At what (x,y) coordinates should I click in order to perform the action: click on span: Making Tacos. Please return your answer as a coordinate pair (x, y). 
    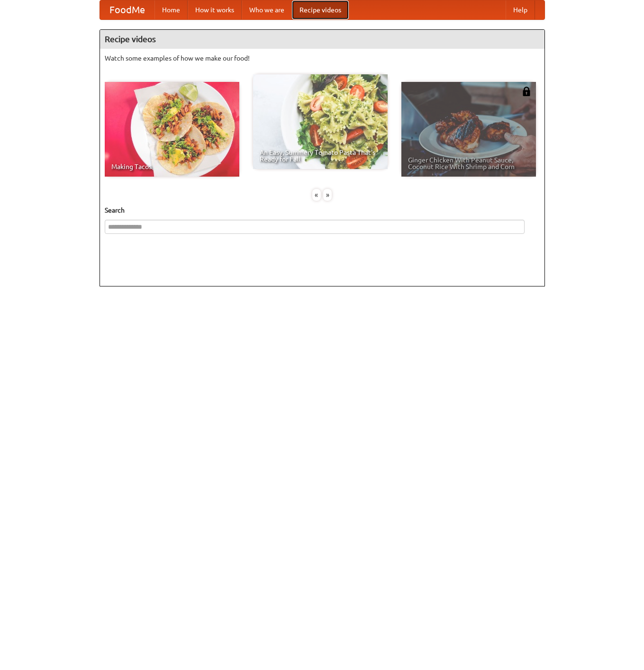
    Looking at the image, I should click on (172, 167).